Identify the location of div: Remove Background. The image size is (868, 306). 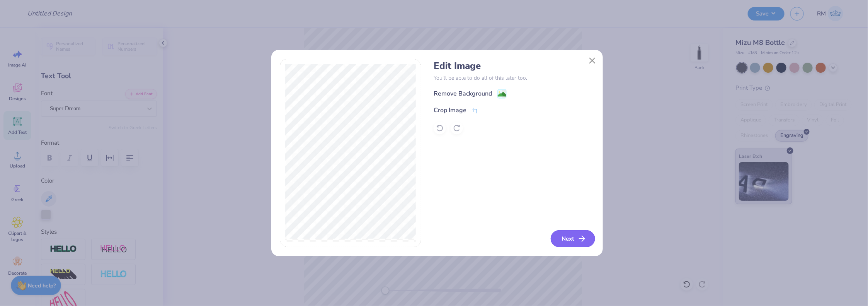
(462, 93).